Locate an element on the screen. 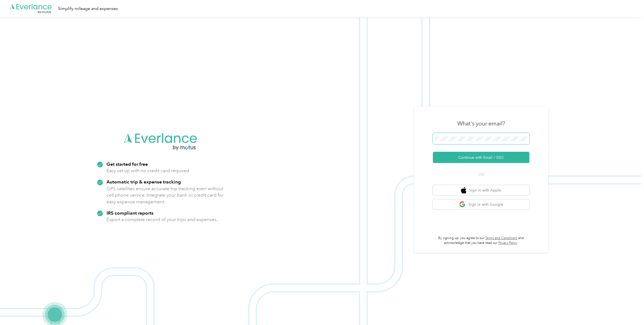 Image resolution: width=644 pixels, height=325 pixels. span: OR is located at coordinates (481, 175).